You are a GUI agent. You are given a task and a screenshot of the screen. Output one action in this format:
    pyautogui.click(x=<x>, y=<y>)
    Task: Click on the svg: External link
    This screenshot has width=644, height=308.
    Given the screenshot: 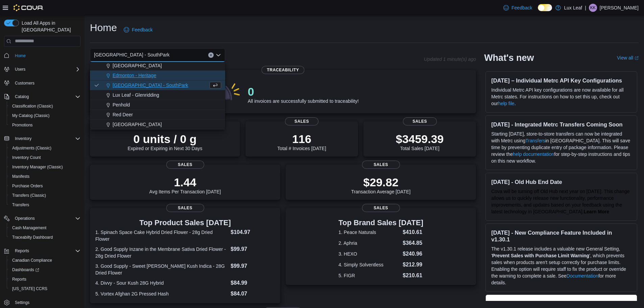 What is the action you would take?
    pyautogui.click(x=636, y=58)
    